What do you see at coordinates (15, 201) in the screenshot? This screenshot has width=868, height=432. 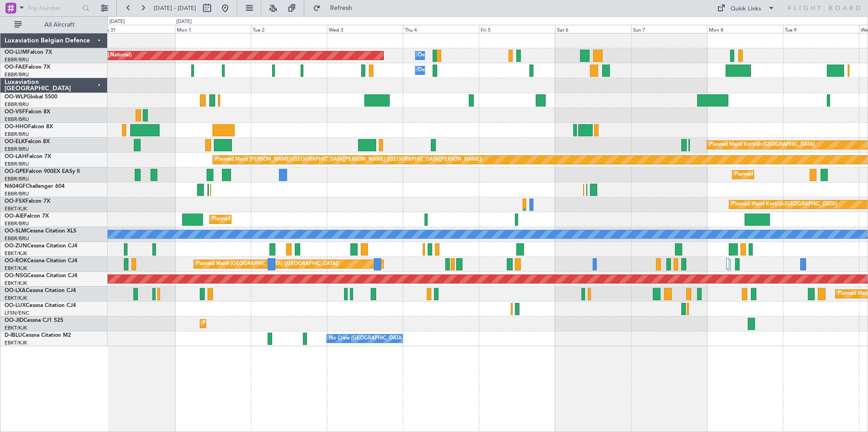 I see `span: OO-FSX` at bounding box center [15, 201].